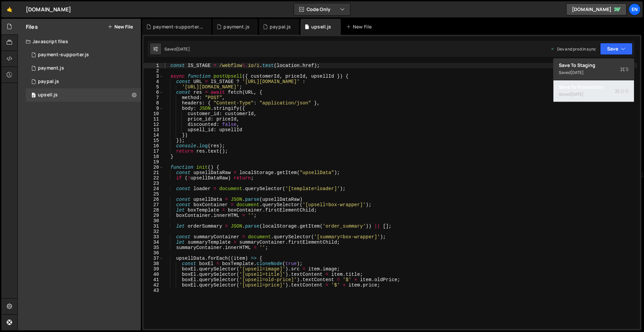 The width and height of the screenshot is (644, 332). What do you see at coordinates (616, 49) in the screenshot?
I see `button: Save` at bounding box center [616, 49].